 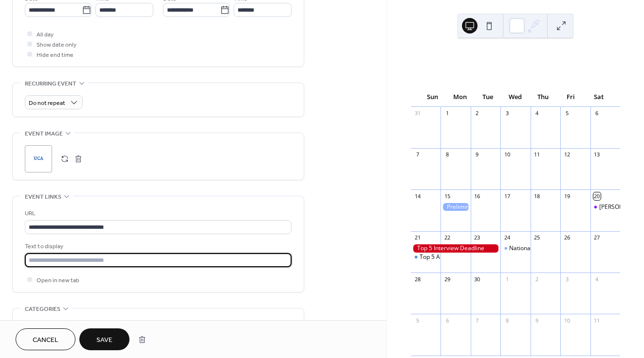 I want to click on div: 16, so click(x=478, y=196).